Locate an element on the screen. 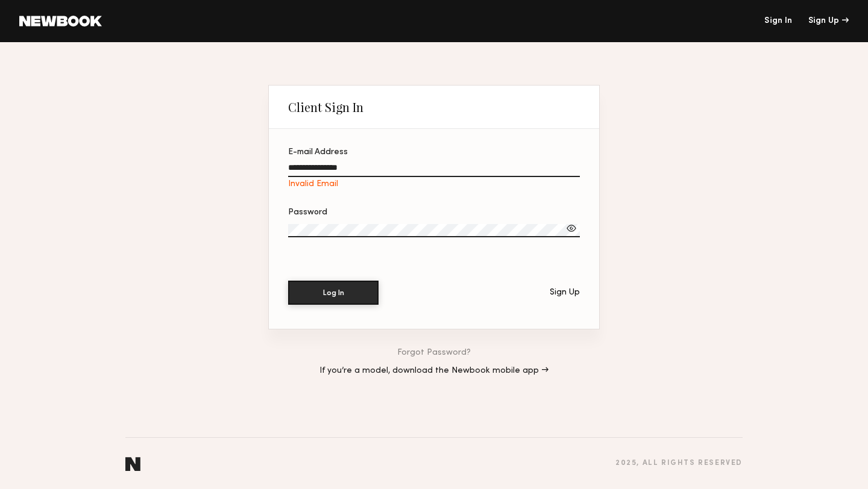 Image resolution: width=868 pixels, height=489 pixels. a: Sign In is located at coordinates (778, 21).